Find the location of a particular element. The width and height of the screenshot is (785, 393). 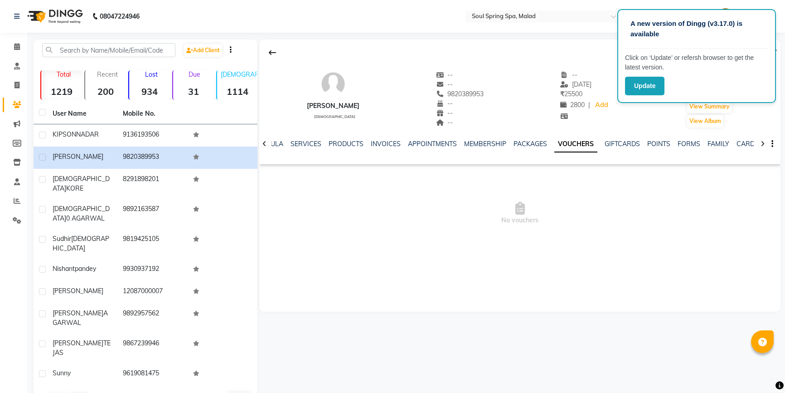

th: Mobile No. is located at coordinates (152, 114).